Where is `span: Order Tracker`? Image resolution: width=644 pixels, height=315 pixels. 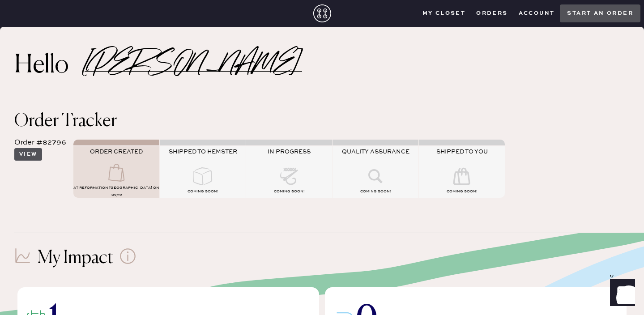 span: Order Tracker is located at coordinates (65, 121).